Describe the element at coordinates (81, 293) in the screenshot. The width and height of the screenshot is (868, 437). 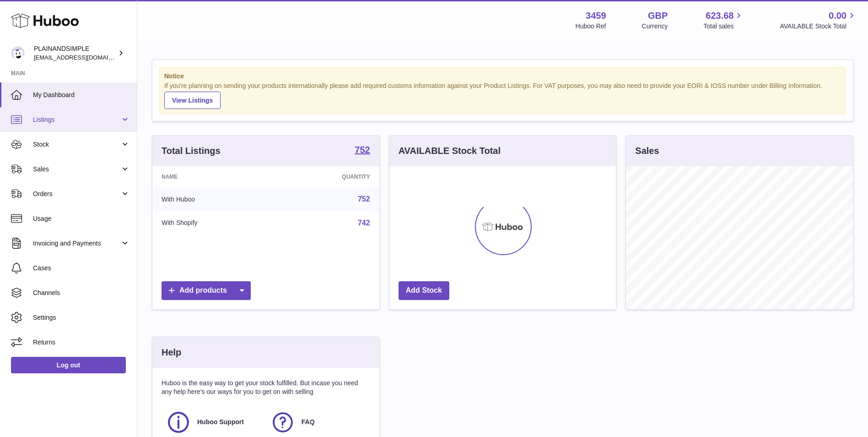
I see `span: Channels` at that location.